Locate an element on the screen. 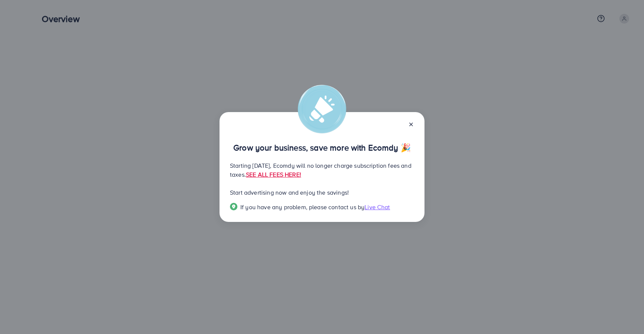 Image resolution: width=644 pixels, height=334 pixels. img: Popup guide is located at coordinates (234, 206).